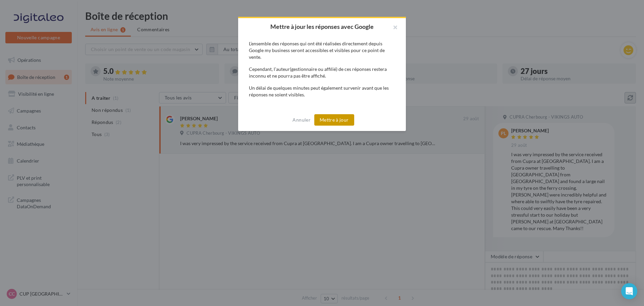 Image resolution: width=644 pixels, height=306 pixels. Describe the element at coordinates (301, 120) in the screenshot. I see `button: Annuler` at that location.